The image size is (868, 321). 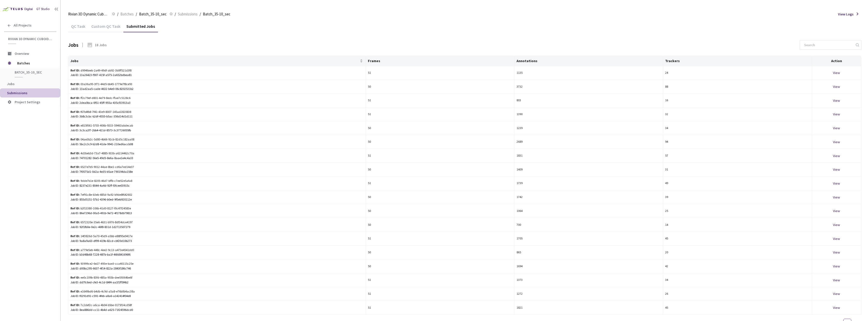 I want to click on div: Job ID: 74701282-56e5-49d5-8e6a-8aae1e4c4a33, so click(x=217, y=158).